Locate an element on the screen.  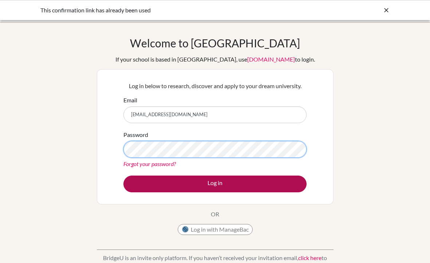
div: This confirmation link has already been used is located at coordinates (161, 10).